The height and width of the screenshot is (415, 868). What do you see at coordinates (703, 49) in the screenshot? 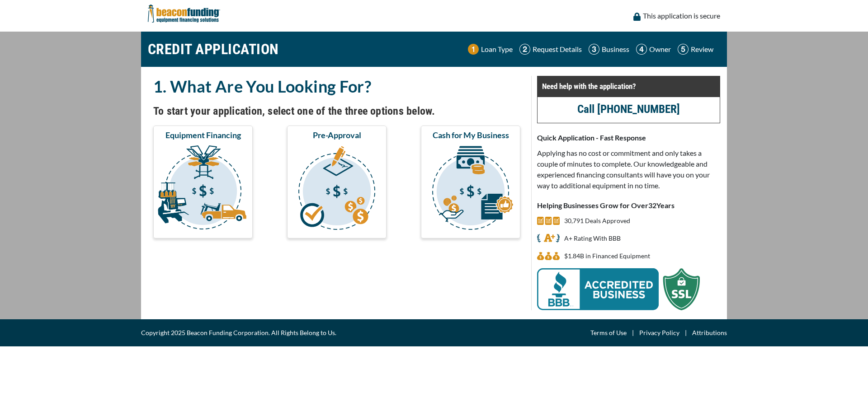
I see `p: Review` at bounding box center [703, 49].